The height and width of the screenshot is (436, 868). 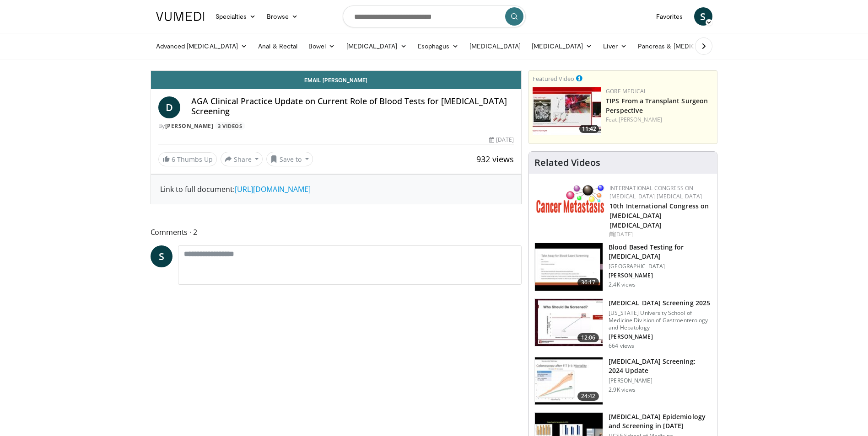 What do you see at coordinates (235, 16) in the screenshot?
I see `a: Specialties` at bounding box center [235, 16].